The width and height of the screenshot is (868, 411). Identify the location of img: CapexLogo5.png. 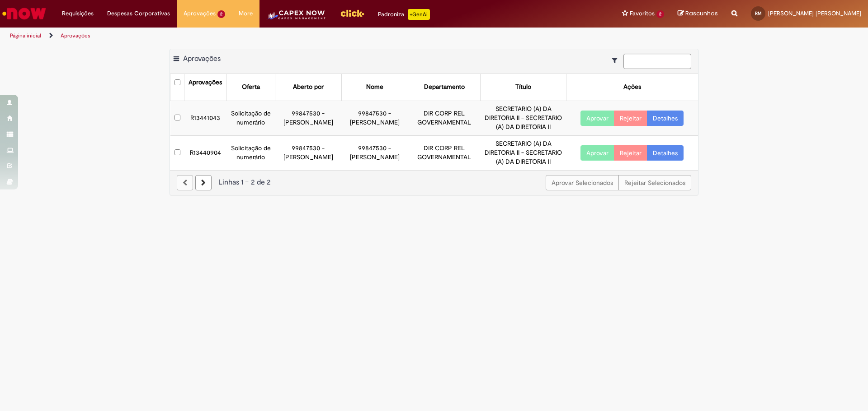
(296, 18).